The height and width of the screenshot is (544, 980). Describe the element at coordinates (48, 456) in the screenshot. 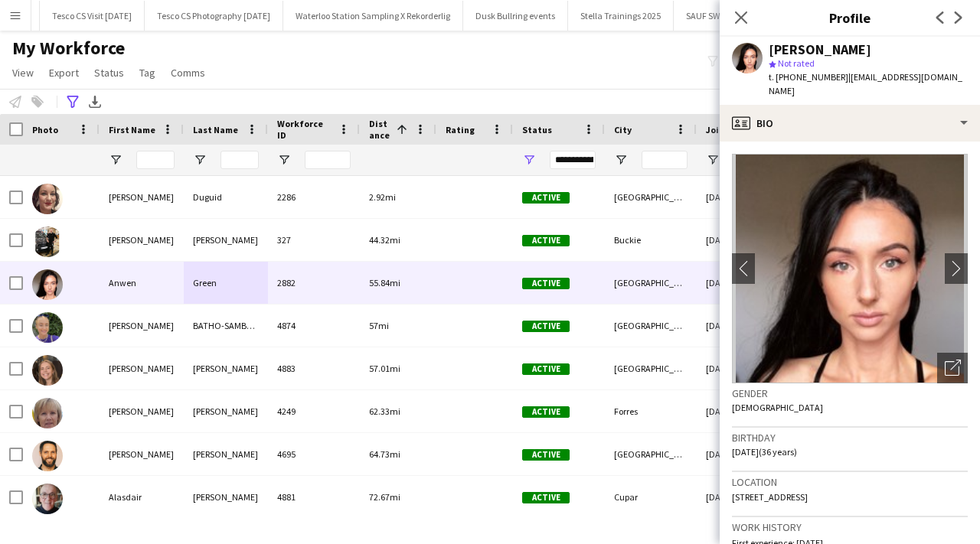

I see `img: Gareth Morrison` at that location.